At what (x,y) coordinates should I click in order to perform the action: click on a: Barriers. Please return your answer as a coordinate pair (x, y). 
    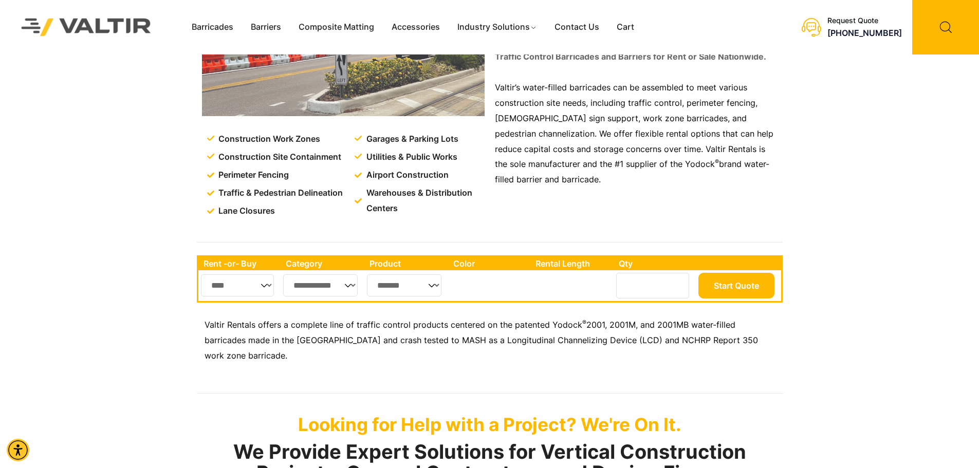
    Looking at the image, I should click on (266, 27).